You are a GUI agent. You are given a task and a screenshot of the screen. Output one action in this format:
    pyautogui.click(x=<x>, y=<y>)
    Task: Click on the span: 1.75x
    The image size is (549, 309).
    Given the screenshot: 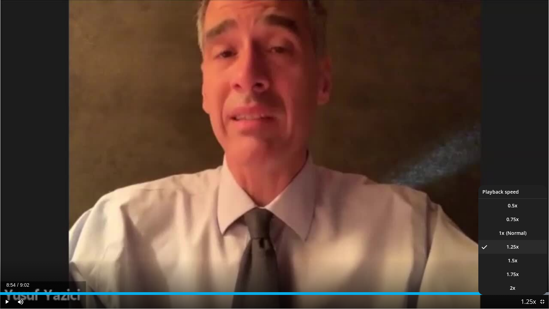 What is the action you would take?
    pyautogui.click(x=512, y=274)
    